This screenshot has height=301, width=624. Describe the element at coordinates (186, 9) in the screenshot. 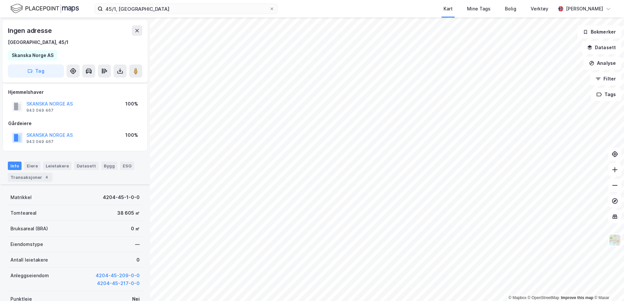

I see `input: Søk på adresse, matrikkel, gårdeiere, leietakere eller personer` at that location.